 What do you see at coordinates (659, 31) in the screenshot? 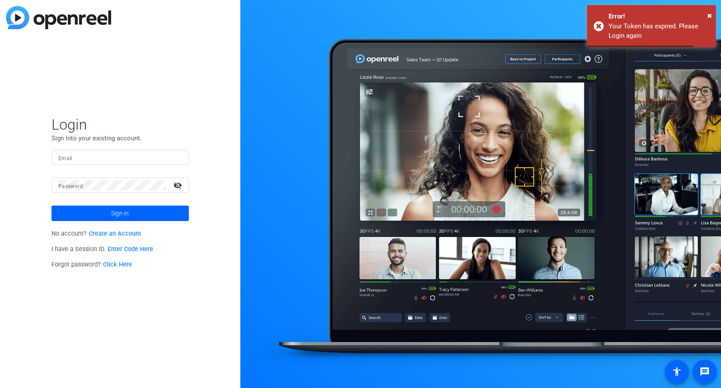
I see `div: Your Token has expired. Please Login again` at bounding box center [659, 31].